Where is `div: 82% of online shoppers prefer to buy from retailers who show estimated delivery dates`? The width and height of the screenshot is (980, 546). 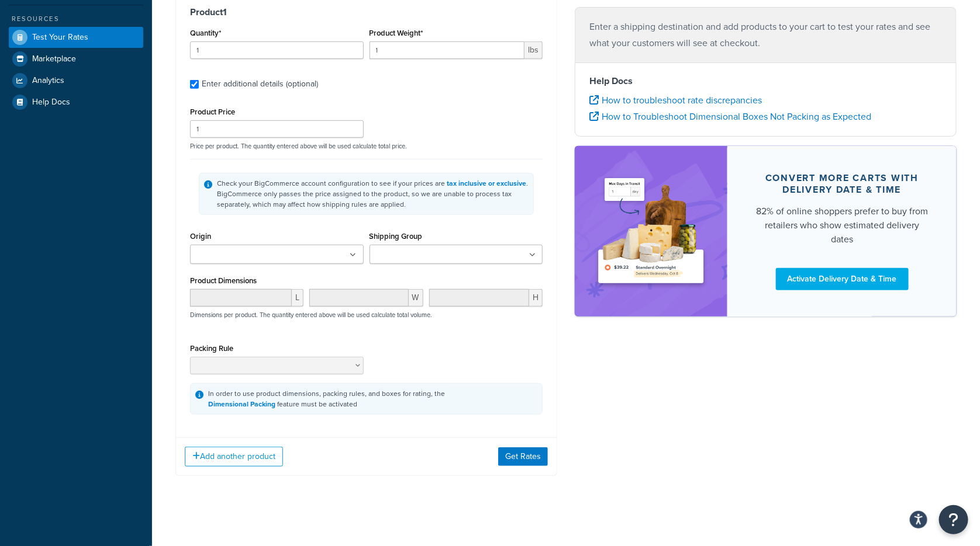
div: 82% of online shoppers prefer to buy from retailers who show estimated delivery dates is located at coordinates (841, 225).